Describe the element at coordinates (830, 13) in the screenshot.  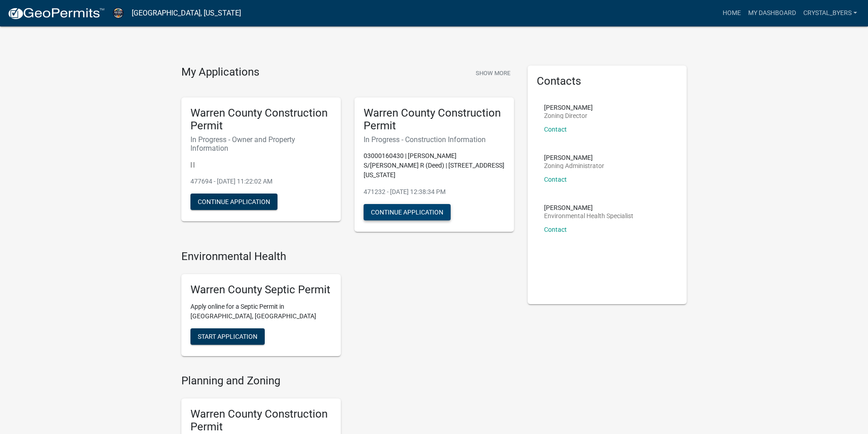
I see `a: crystal_byers` at that location.